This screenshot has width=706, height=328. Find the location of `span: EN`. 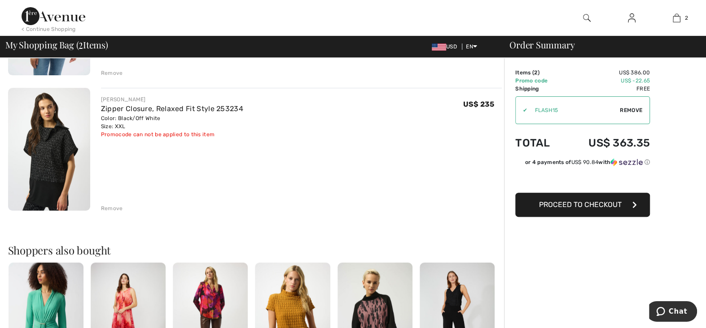

span: EN is located at coordinates (471, 47).